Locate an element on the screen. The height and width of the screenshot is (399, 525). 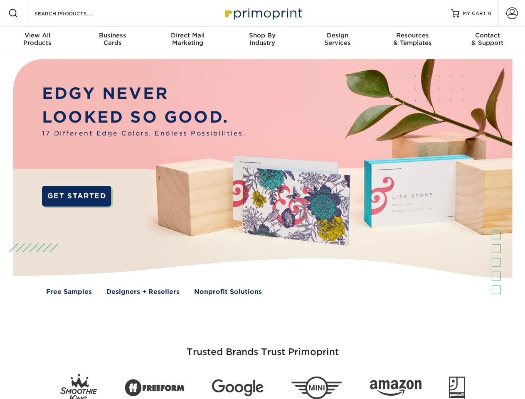
a: GET STARTED is located at coordinates (77, 196).